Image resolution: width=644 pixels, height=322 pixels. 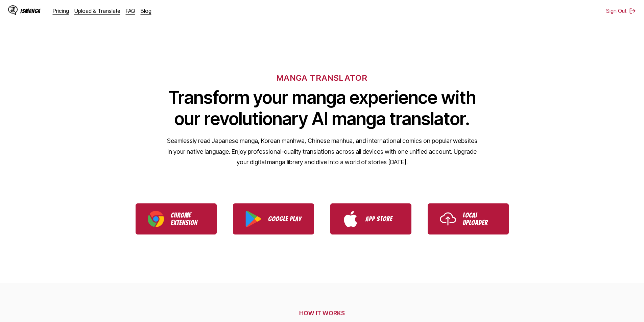 I want to click on h6: MANGA TRANSLATOR, so click(x=322, y=78).